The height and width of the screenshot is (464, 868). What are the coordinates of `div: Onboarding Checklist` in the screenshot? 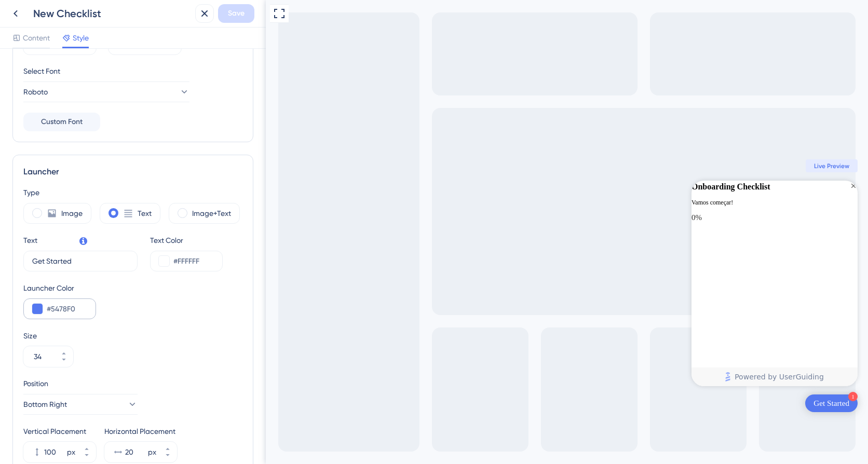 It's located at (465, 186).